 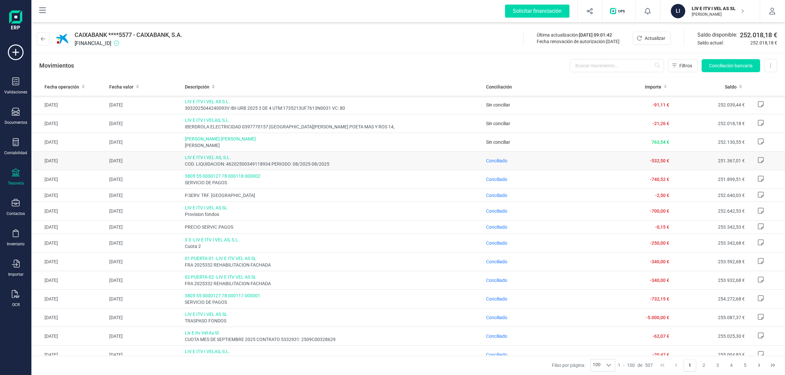 What do you see at coordinates (660, 124) in the screenshot?
I see `span: -21,26 €` at bounding box center [660, 124].